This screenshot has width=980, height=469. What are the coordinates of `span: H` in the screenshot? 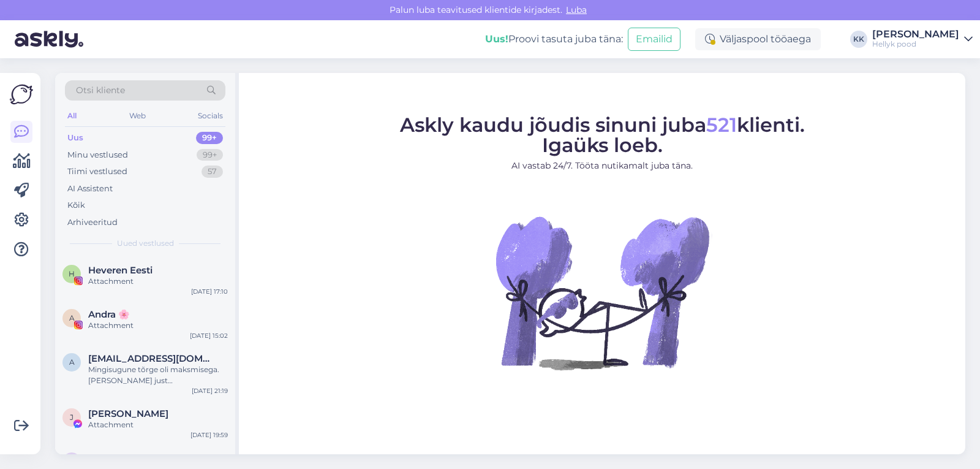 It's located at (72, 273).